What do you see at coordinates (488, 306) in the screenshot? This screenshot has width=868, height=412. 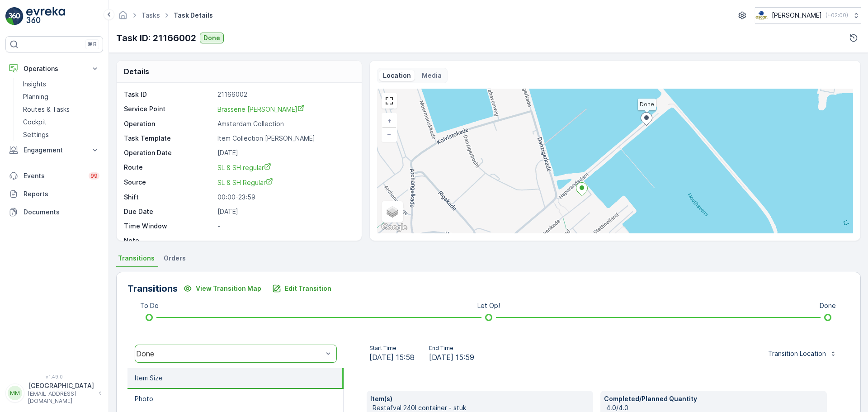 I see `p: Let Op!` at bounding box center [488, 306].